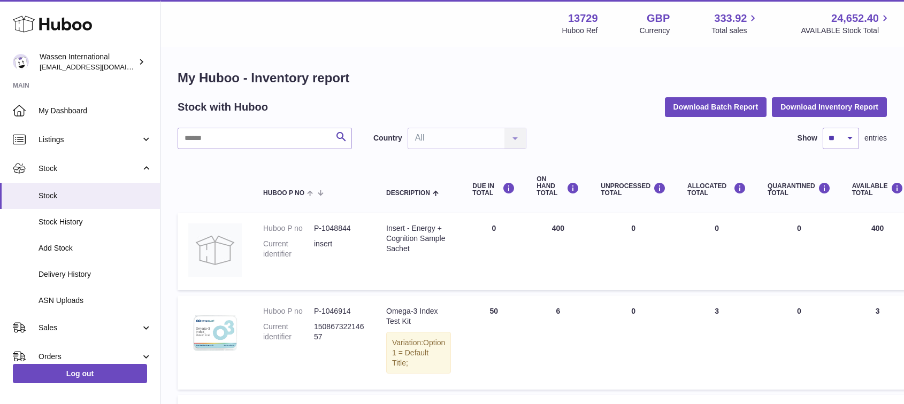  I want to click on span: ASN Uploads, so click(95, 301).